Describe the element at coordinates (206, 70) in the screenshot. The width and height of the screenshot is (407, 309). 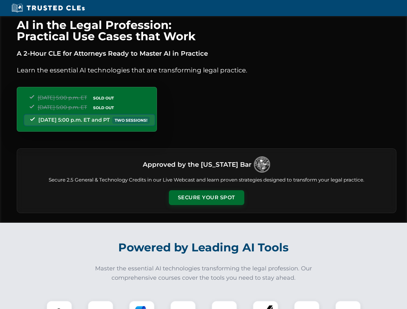
I see `p: Learn the essential AI technologies that are transforming legal practice.` at that location.